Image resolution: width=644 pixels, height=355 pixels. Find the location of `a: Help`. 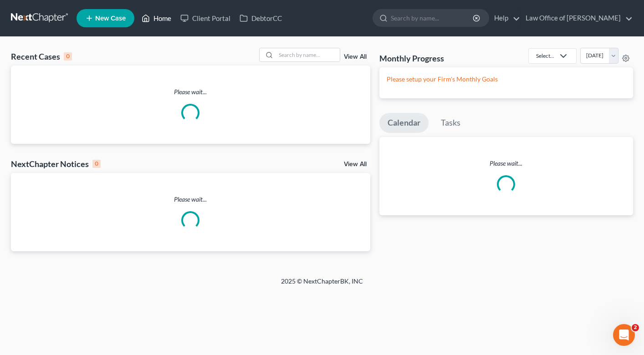

a: Help is located at coordinates (505, 18).